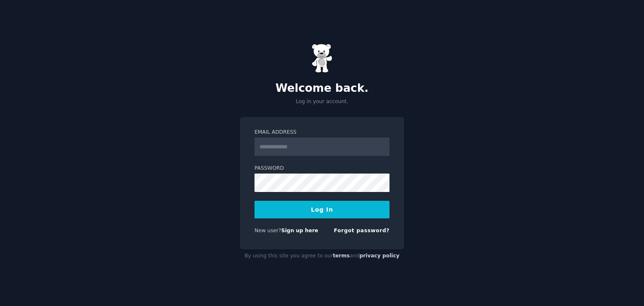 The height and width of the screenshot is (306, 644). Describe the element at coordinates (322, 210) in the screenshot. I see `button: Log In` at that location.